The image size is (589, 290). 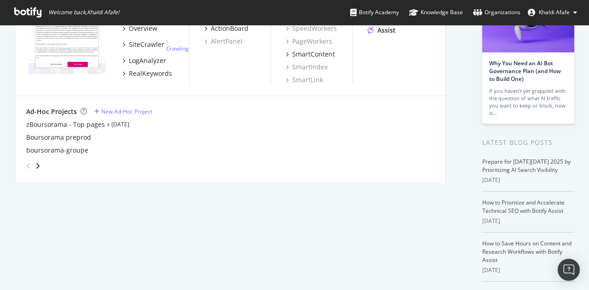 I want to click on div: Boursorama preprod, so click(x=58, y=138).